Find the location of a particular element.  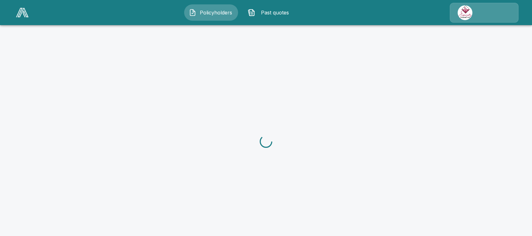

a: Policyholders IconPolicyholders is located at coordinates (211, 13).